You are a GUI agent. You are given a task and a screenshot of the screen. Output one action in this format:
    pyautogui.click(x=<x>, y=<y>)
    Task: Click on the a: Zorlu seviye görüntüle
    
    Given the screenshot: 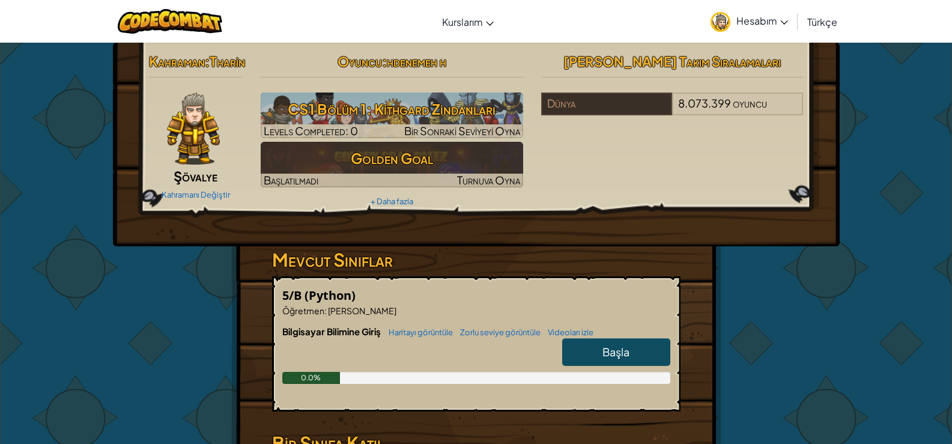 What is the action you would take?
    pyautogui.click(x=497, y=332)
    